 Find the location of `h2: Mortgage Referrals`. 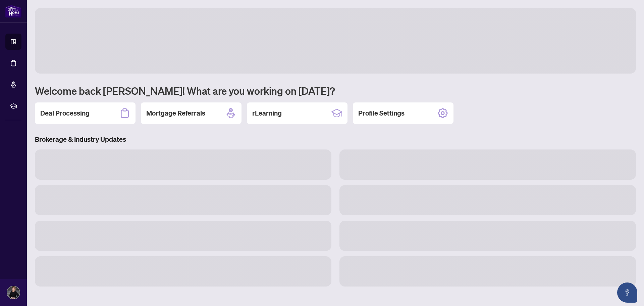

h2: Mortgage Referrals is located at coordinates (176, 113).